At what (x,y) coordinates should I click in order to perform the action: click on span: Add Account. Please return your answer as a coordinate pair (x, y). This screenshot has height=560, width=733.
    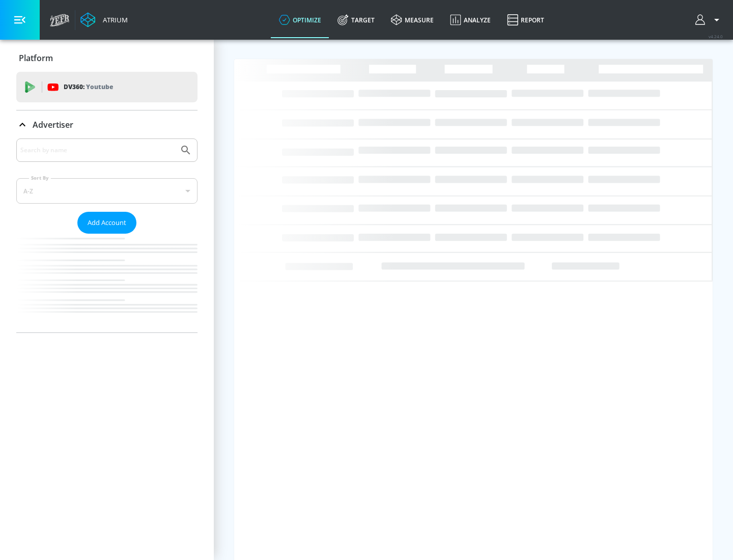
    Looking at the image, I should click on (107, 222).